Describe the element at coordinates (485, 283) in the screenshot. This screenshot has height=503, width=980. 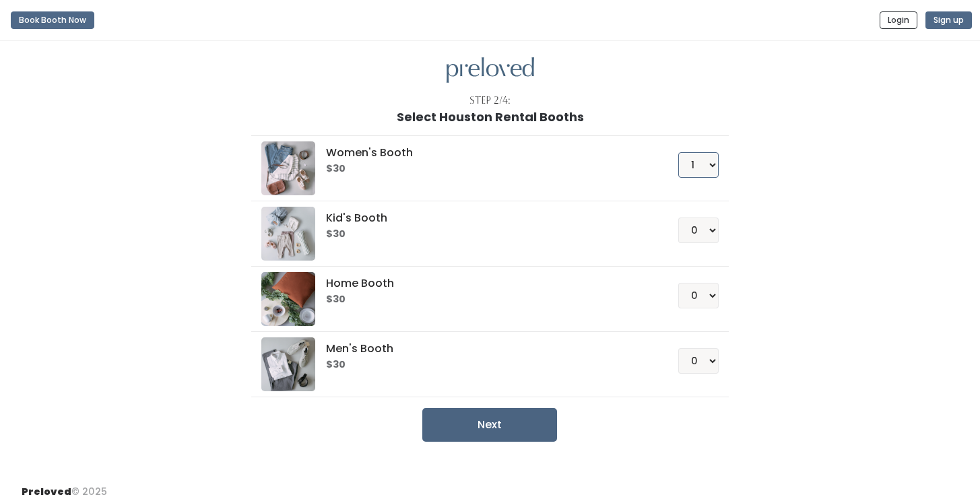
I see `h5: Home Booth` at that location.